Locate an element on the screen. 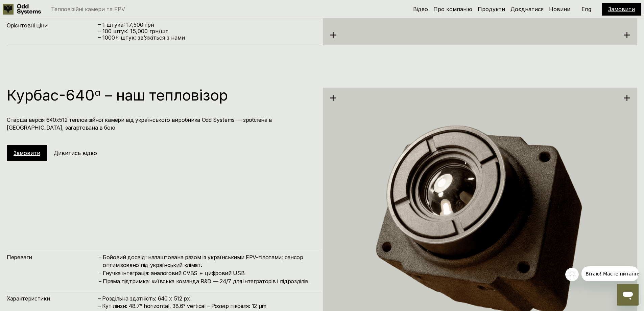 This screenshot has width=644, height=311. h4: Гнучка інтеграція: аналоговий CVBS + цифровий USB is located at coordinates (208, 273).